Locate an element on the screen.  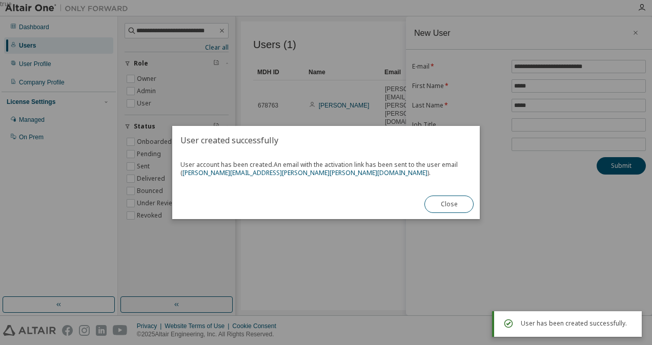
button: Close is located at coordinates (449, 204).